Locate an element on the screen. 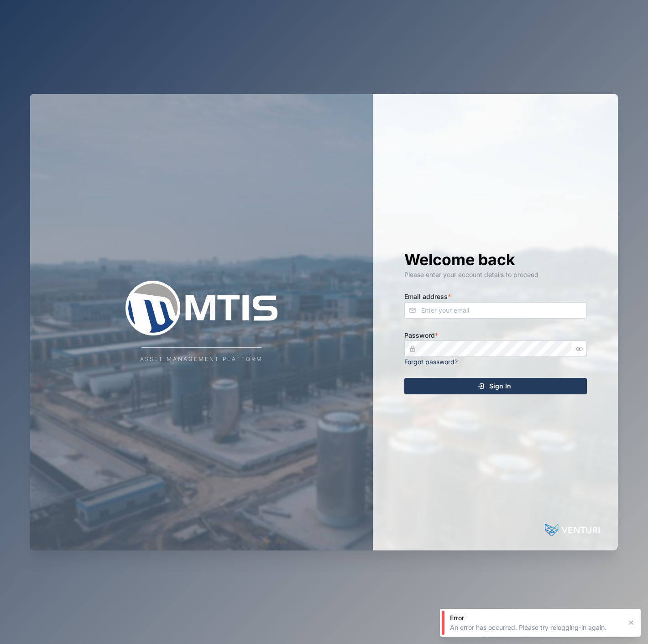 The height and width of the screenshot is (644, 648). img: Company Logo is located at coordinates (202, 308).